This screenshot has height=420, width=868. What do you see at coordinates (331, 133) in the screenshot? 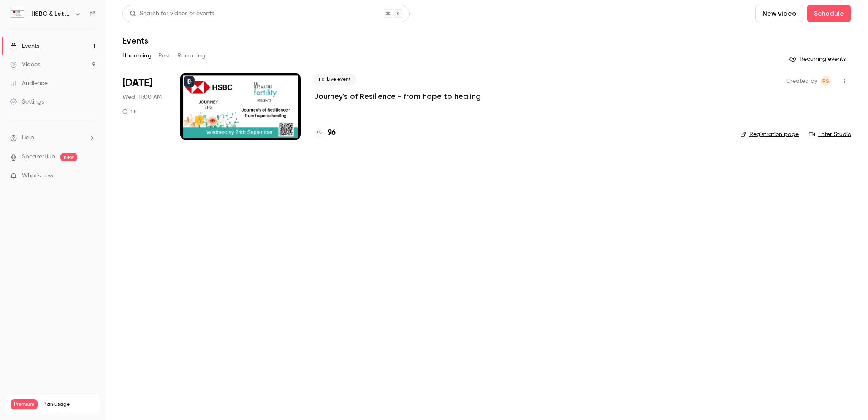
I see `h4: 96` at bounding box center [331, 133].